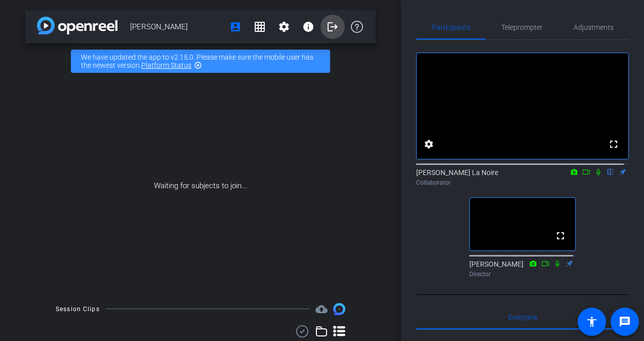 The height and width of the screenshot is (341, 644). Describe the element at coordinates (198, 65) in the screenshot. I see `mat-icon: highlight_off` at that location.